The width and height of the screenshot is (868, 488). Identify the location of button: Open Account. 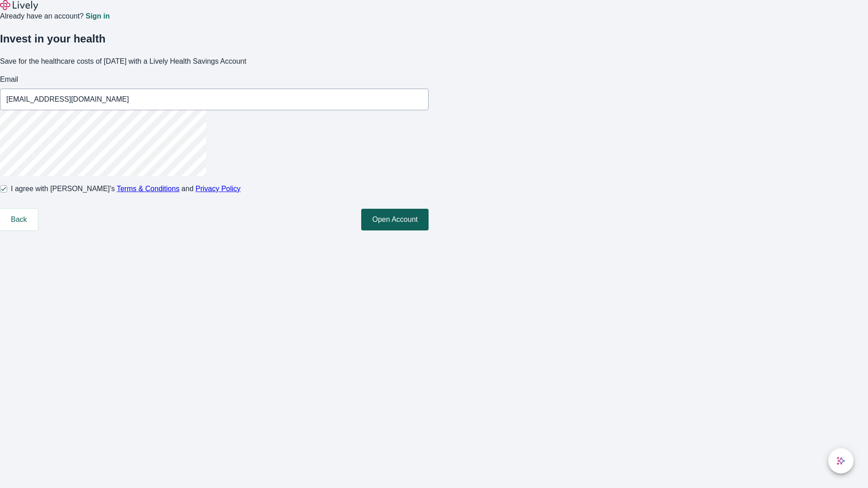
(395, 220).